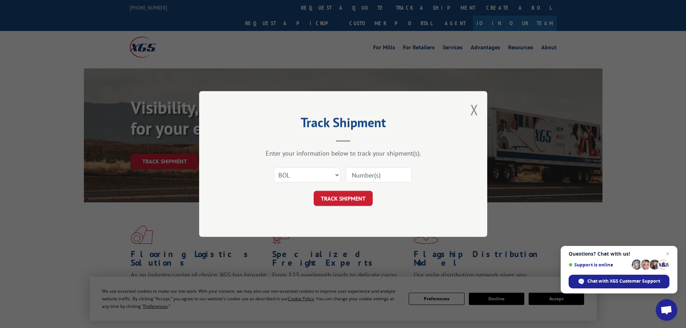 Image resolution: width=686 pixels, height=328 pixels. Describe the element at coordinates (619, 282) in the screenshot. I see `div: Chat with XGS Customer Support` at that location.